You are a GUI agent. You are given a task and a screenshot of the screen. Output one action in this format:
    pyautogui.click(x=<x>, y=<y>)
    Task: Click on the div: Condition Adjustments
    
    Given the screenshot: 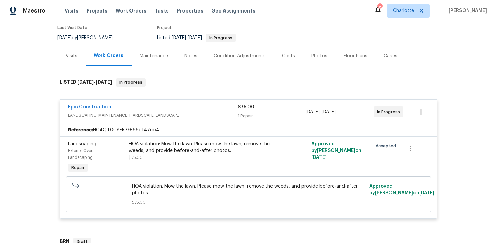 What is the action you would take?
    pyautogui.click(x=240, y=56)
    